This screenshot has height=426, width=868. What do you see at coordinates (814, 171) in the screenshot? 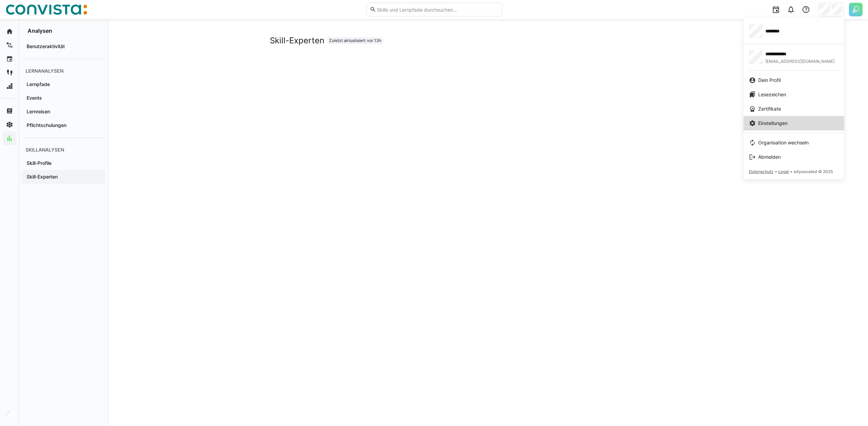
I see `span: edyoucated © 2025` at bounding box center [814, 171].